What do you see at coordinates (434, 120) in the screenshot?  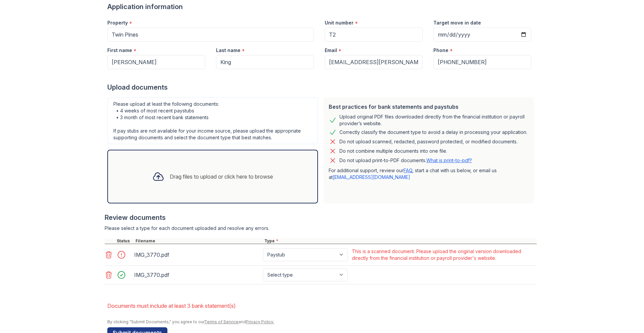 I see `div: Upload original PDF files downloaded directly from the financial institution or payroll provider’...` at bounding box center [434, 120].